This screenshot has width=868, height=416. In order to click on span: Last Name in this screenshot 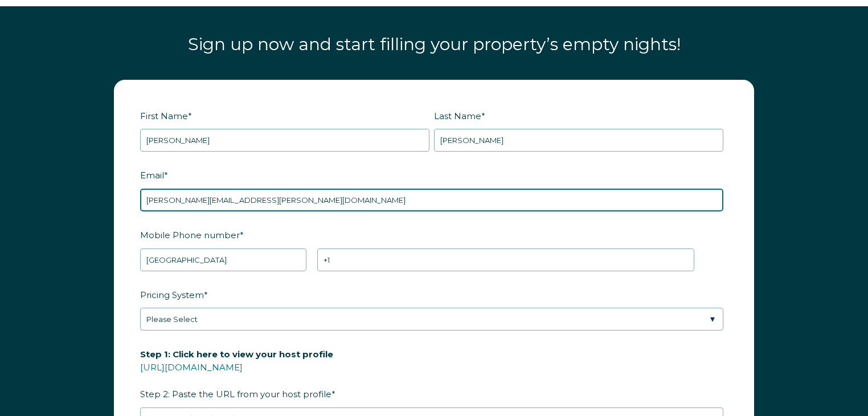, I will do `click(457, 115)`.